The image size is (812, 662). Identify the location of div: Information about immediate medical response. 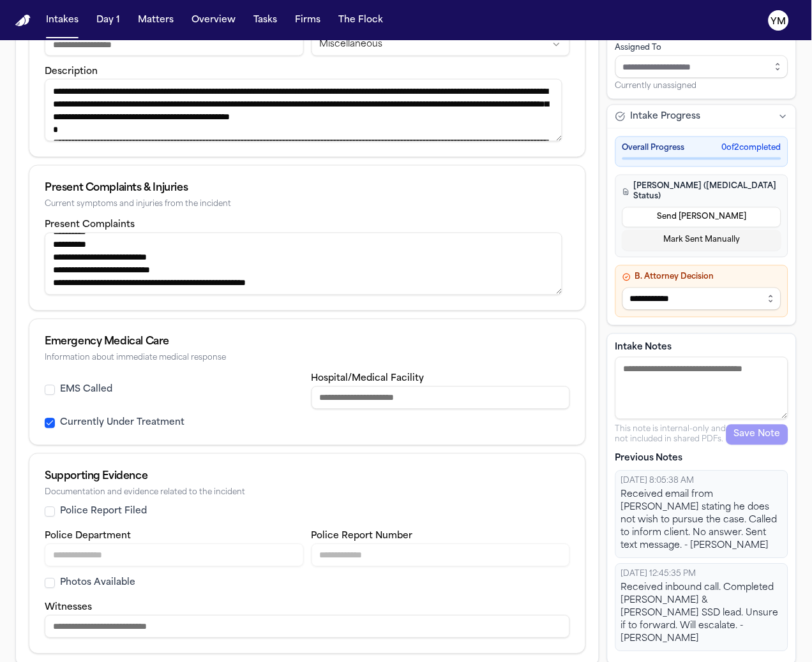
(307, 358).